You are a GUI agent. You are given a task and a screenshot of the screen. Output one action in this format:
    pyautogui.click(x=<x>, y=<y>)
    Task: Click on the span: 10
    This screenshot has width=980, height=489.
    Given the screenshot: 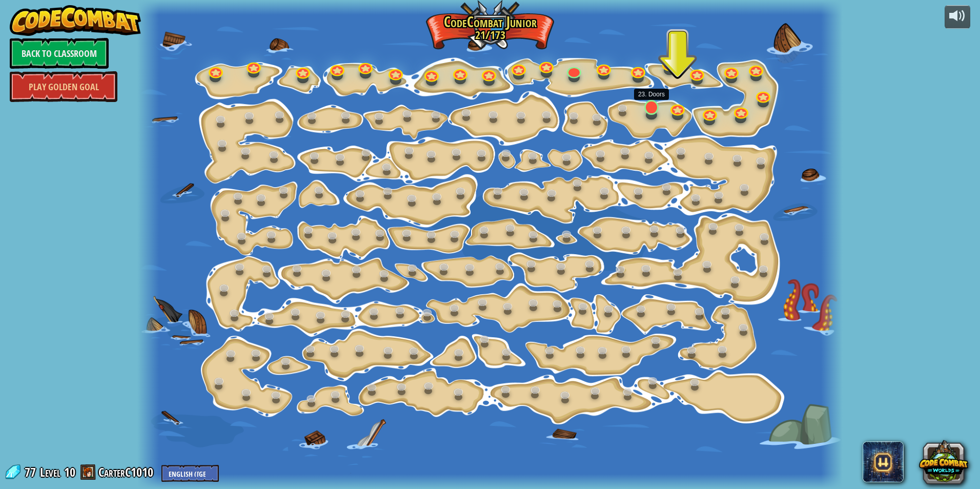 What is the action you would take?
    pyautogui.click(x=70, y=472)
    